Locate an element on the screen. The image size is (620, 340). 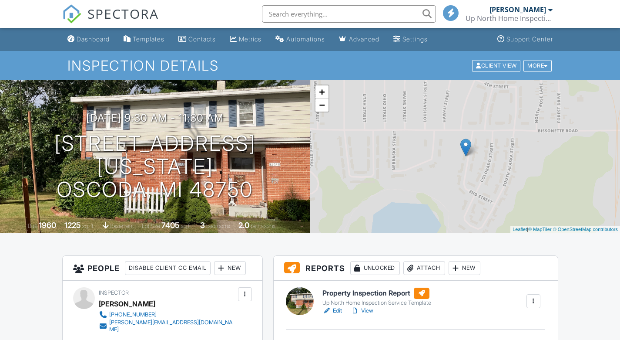
div: Up North Home Inspection Services LLC is located at coordinates (509, 18).